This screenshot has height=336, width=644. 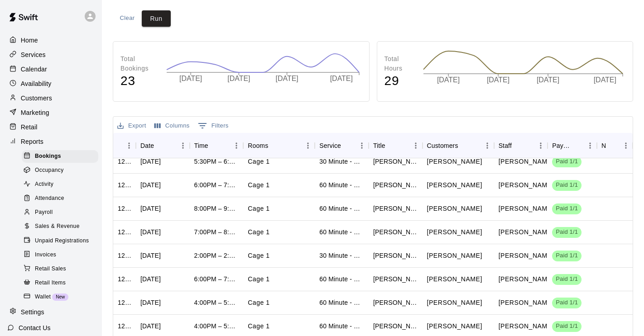 What do you see at coordinates (48, 157) in the screenshot?
I see `span: Bookings` at bounding box center [48, 157].